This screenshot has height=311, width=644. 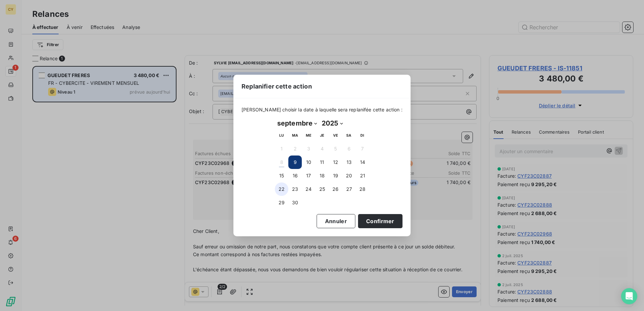 I want to click on button: 25, so click(x=322, y=189).